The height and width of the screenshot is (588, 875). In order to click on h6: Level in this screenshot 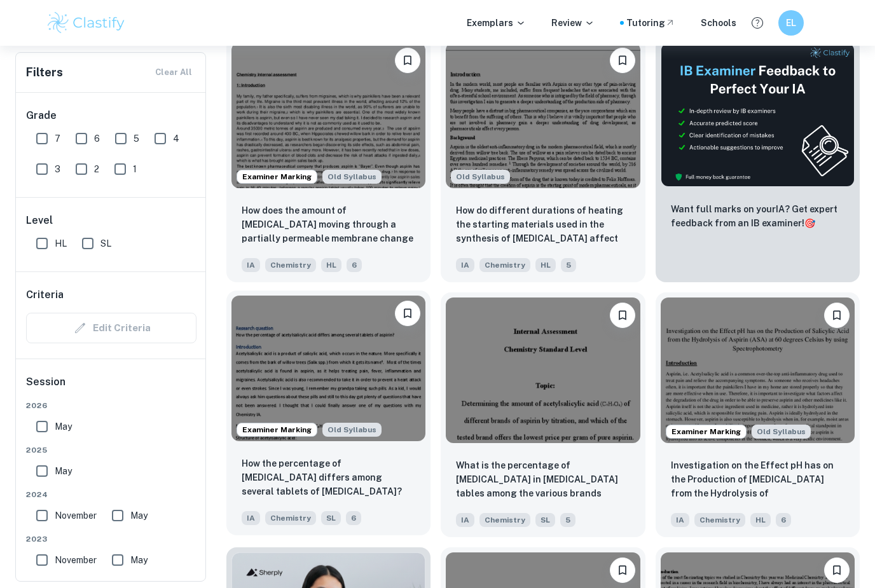, I will do `click(111, 221)`.